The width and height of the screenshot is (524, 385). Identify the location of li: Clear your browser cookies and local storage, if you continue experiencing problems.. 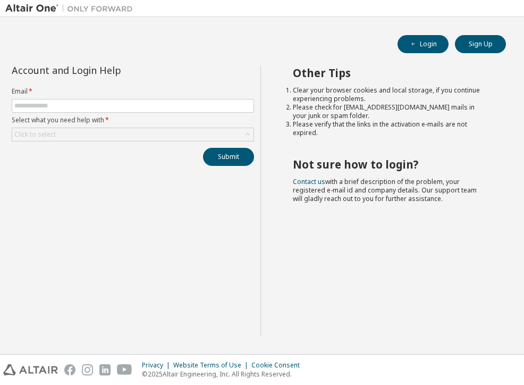
(390, 95).